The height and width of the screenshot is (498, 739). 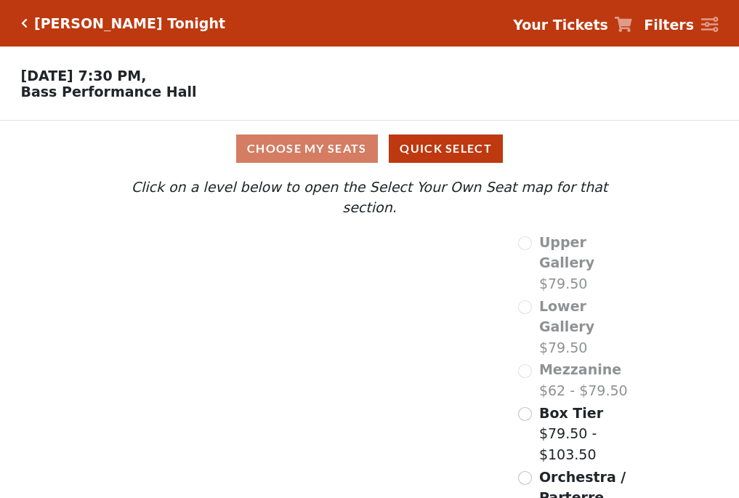 What do you see at coordinates (369, 197) in the screenshot?
I see `p: Click on a level below to open the Select Your Own Seat map for that section.` at bounding box center [369, 197].